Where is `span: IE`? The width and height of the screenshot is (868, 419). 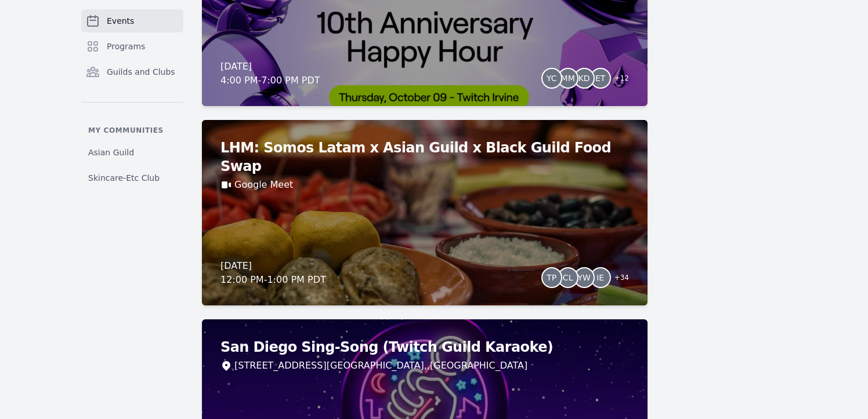
span: IE is located at coordinates (600, 277).